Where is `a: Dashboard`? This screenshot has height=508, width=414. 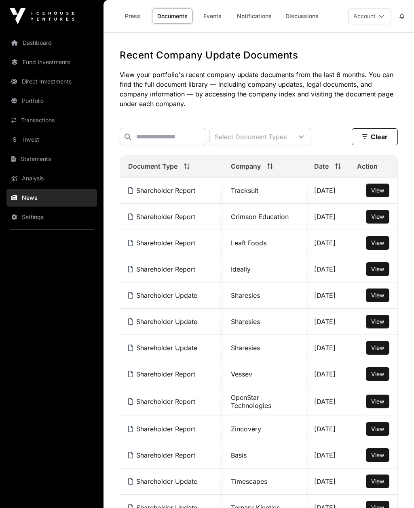
a: Dashboard is located at coordinates (52, 43).